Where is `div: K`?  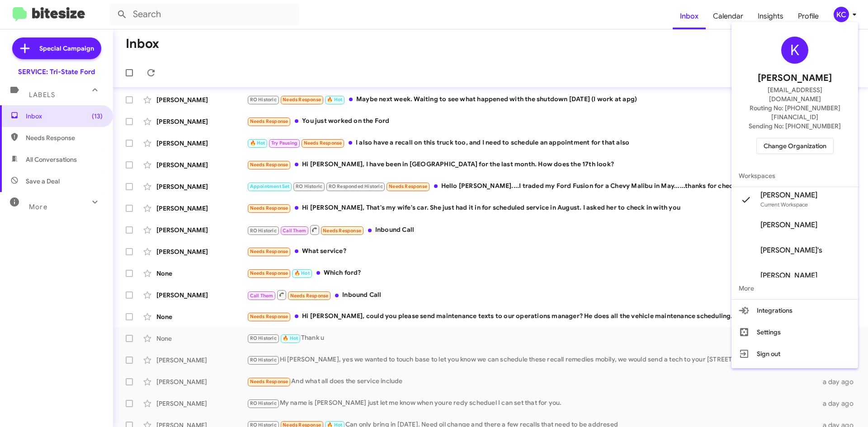
div: K is located at coordinates (794, 50).